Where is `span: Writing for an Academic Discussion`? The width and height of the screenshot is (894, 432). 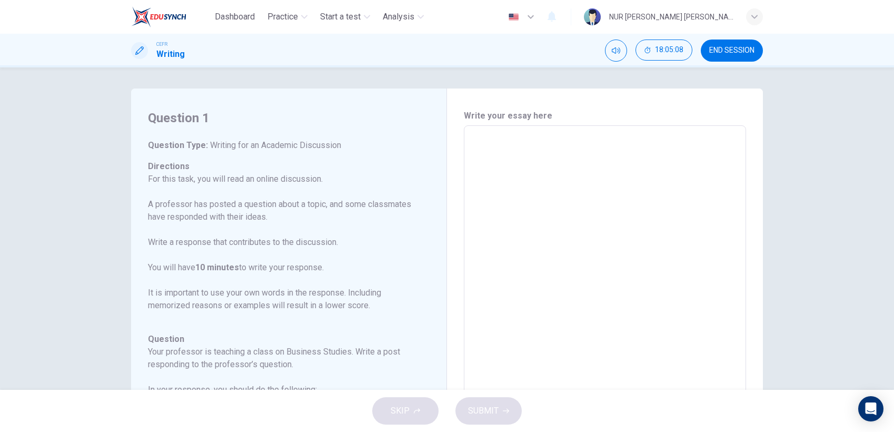
span: Writing for an Academic Discussion is located at coordinates (274, 145).